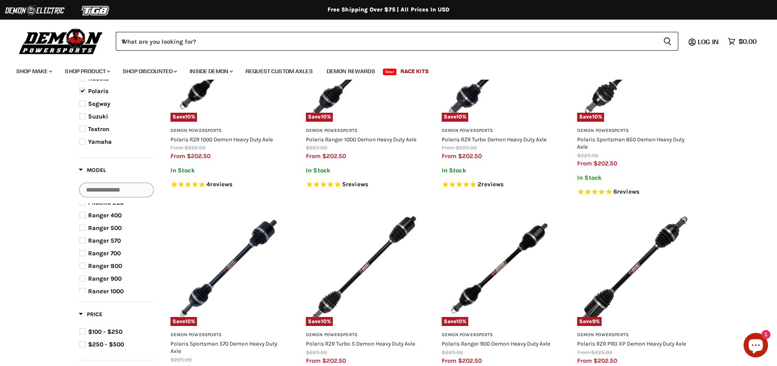  I want to click on ul: Main menu, so click(382, 69).